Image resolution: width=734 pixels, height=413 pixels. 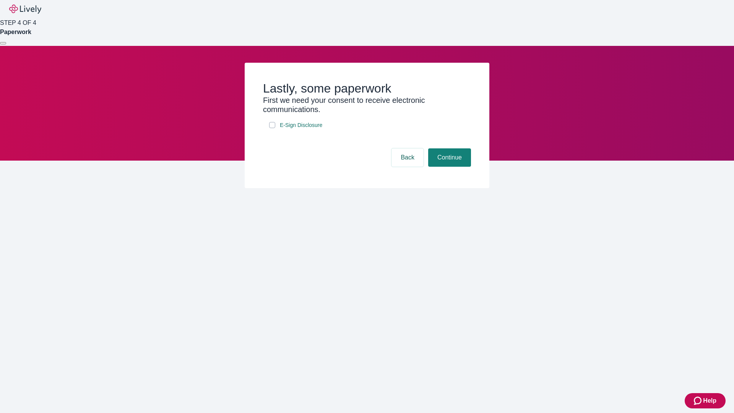 I want to click on button: Back, so click(x=408, y=158).